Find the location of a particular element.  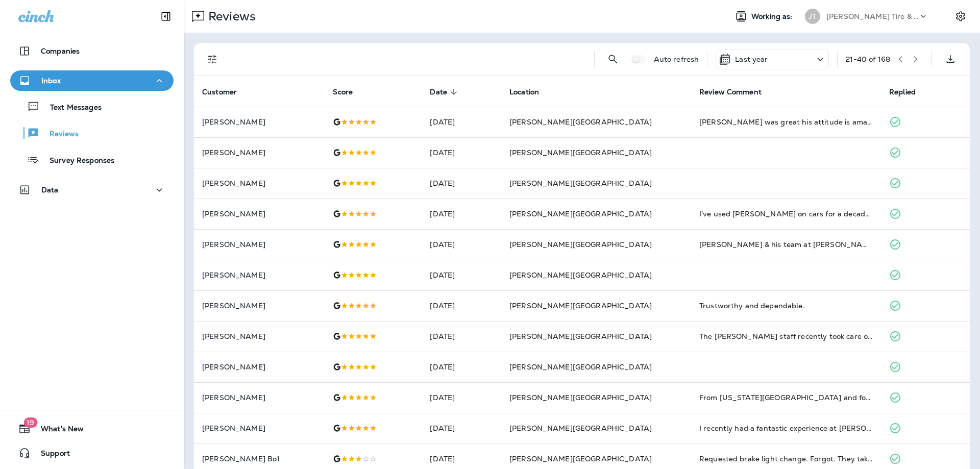

div: I’ve used Jensen on cars for a decade…always do a nice job. Downtown location completes the work ... is located at coordinates (786, 214).